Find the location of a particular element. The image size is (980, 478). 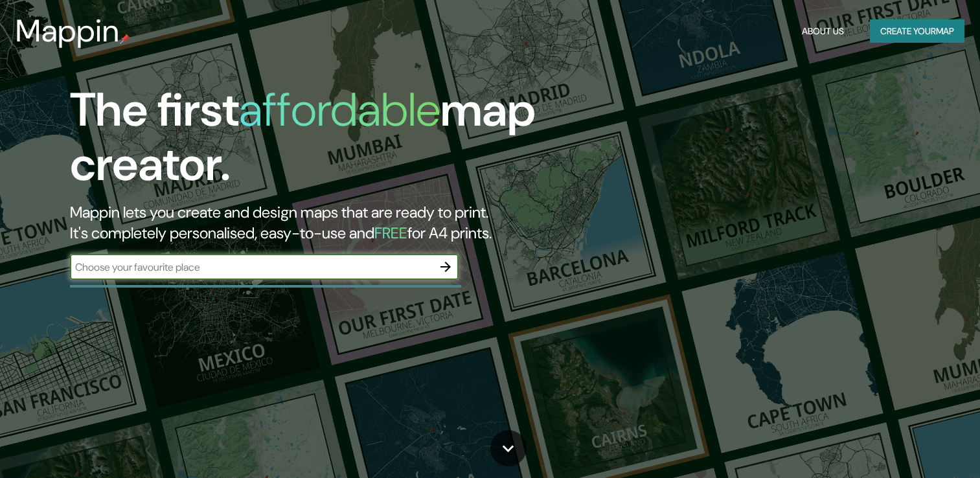

button: Create yourmap is located at coordinates (917, 31).